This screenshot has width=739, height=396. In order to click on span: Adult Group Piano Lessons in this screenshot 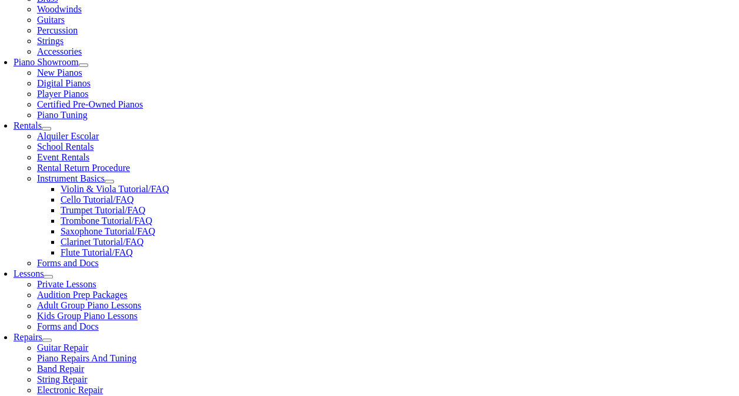, I will do `click(89, 305)`.